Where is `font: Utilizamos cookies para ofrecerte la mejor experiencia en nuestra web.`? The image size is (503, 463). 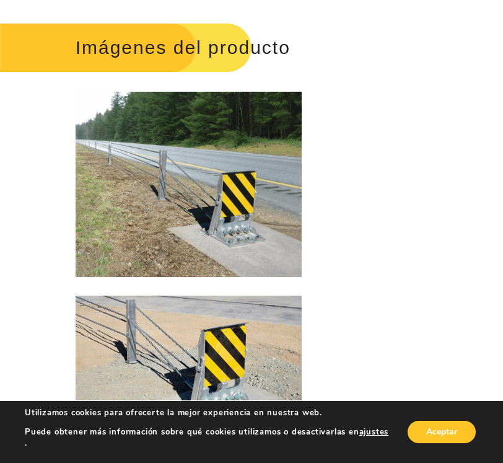
font: Utilizamos cookies para ofrecerte la mejor experiencia en nuestra web. is located at coordinates (174, 413).